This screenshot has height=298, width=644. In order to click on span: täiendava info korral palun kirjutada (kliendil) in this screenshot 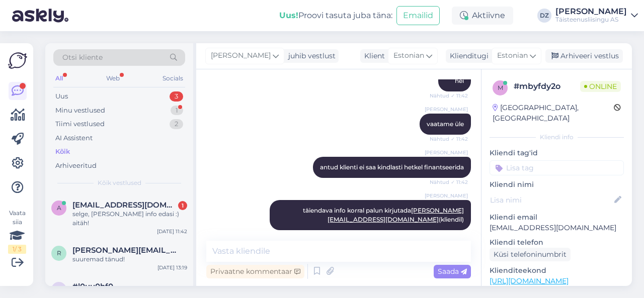, I will do `click(383, 215)`.